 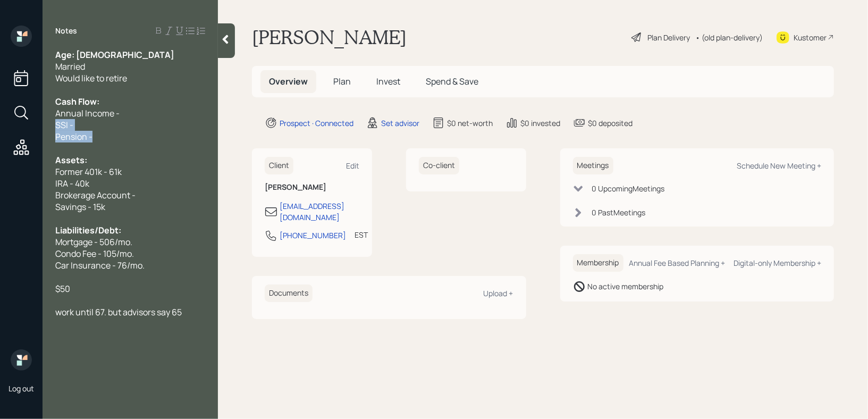 What do you see at coordinates (289, 293) in the screenshot?
I see `h6: Documents` at bounding box center [289, 293].